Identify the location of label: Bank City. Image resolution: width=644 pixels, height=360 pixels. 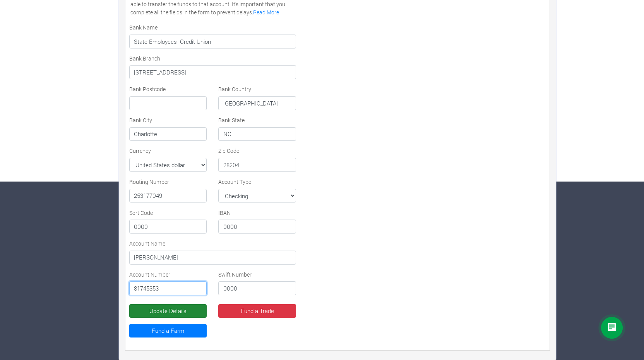
(141, 120).